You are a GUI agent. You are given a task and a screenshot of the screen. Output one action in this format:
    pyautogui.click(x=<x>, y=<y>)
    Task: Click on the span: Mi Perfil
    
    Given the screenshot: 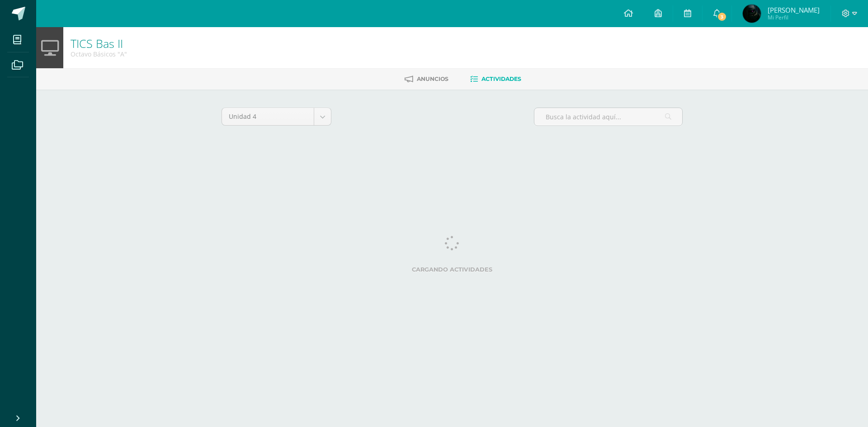 What is the action you would take?
    pyautogui.click(x=793, y=17)
    